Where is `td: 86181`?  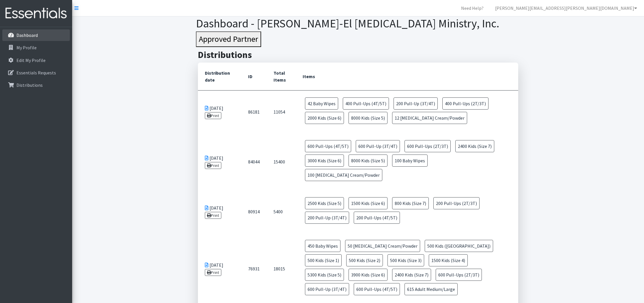 td: 86181 is located at coordinates (254, 112).